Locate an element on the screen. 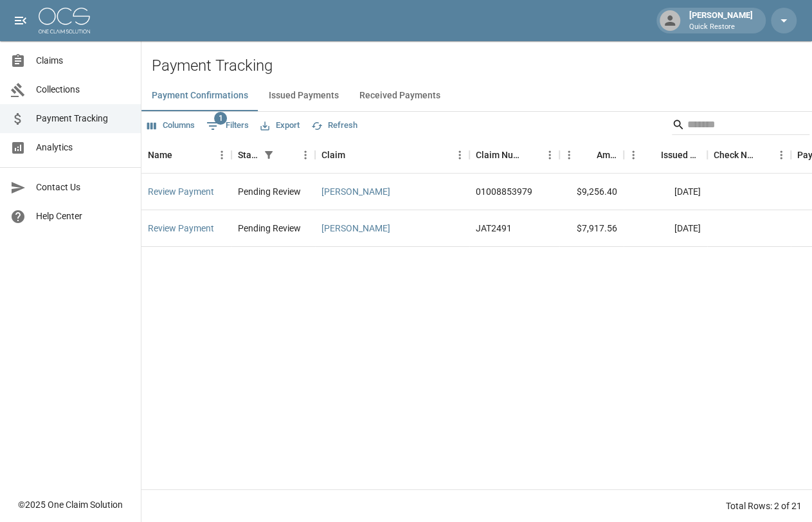 This screenshot has height=522, width=812. button: Issued Payments is located at coordinates (303, 96).